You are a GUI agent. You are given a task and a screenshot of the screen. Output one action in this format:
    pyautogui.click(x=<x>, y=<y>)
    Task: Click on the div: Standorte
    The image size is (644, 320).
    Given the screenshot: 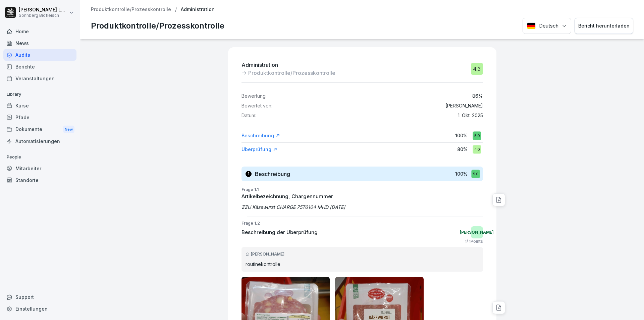 What is the action you would take?
    pyautogui.click(x=40, y=180)
    